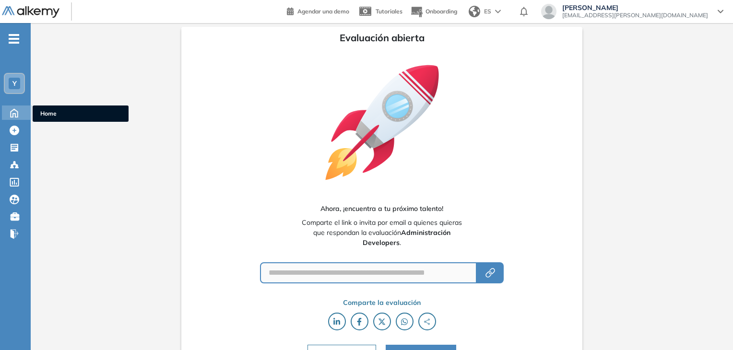 The height and width of the screenshot is (350, 733). I want to click on span: Comparte el link o invita por email a quienes quieras que respondan la evaluación ., so click(382, 233).